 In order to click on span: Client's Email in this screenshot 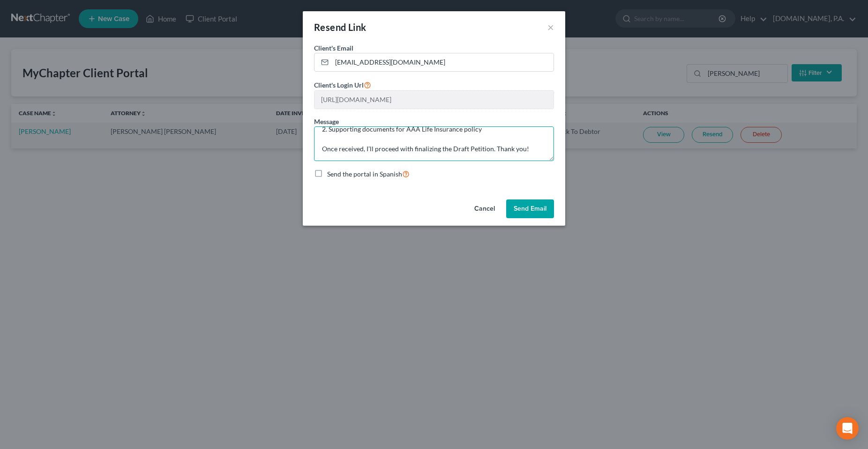, I will do `click(334, 48)`.